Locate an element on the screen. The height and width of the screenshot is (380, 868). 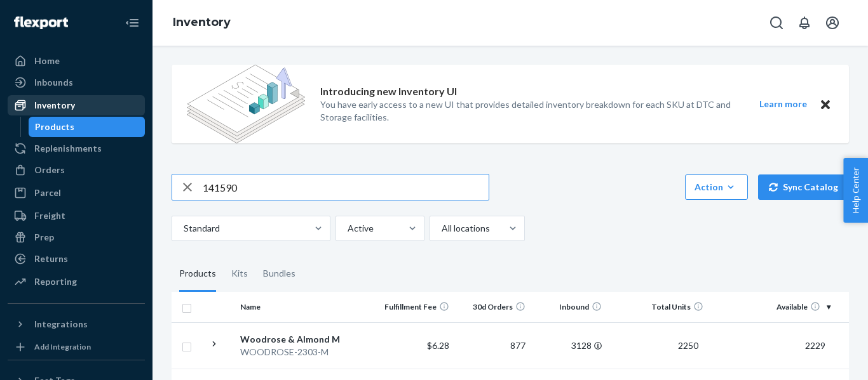
div: Integrations is located at coordinates (61, 324).